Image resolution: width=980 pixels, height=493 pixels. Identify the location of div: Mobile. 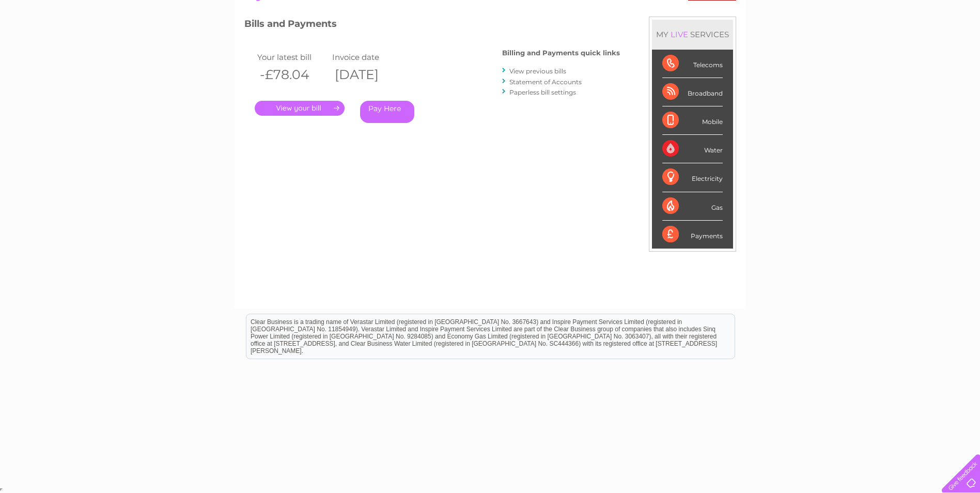
(693, 120).